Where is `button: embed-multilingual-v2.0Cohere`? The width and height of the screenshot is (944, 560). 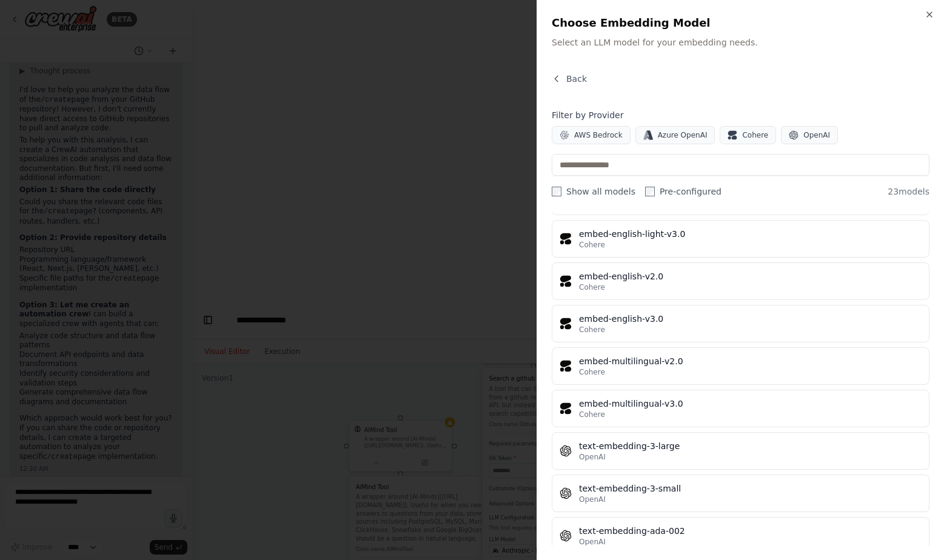 button: embed-multilingual-v2.0Cohere is located at coordinates (740, 366).